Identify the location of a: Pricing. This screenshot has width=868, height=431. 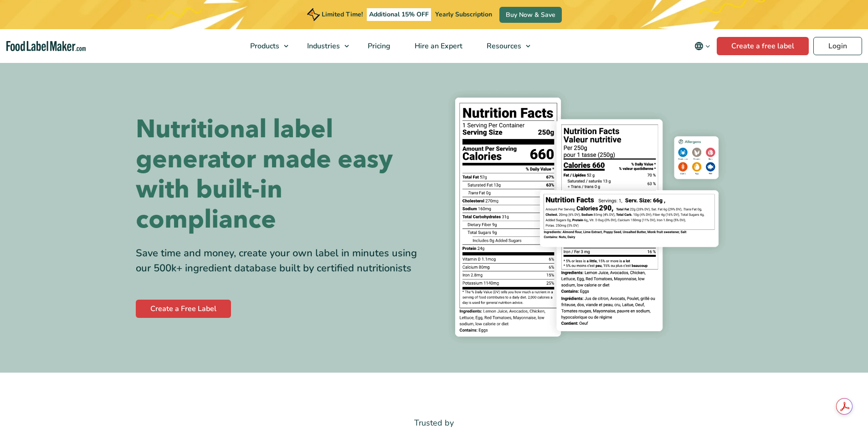
(378, 46).